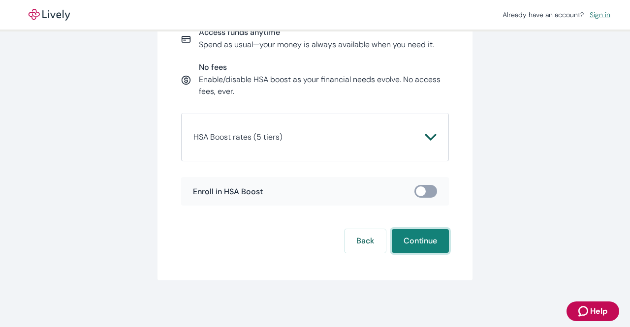 The width and height of the screenshot is (630, 327). What do you see at coordinates (316, 45) in the screenshot?
I see `p: Spend as usual—your money is always available when you need it.` at bounding box center [316, 45].